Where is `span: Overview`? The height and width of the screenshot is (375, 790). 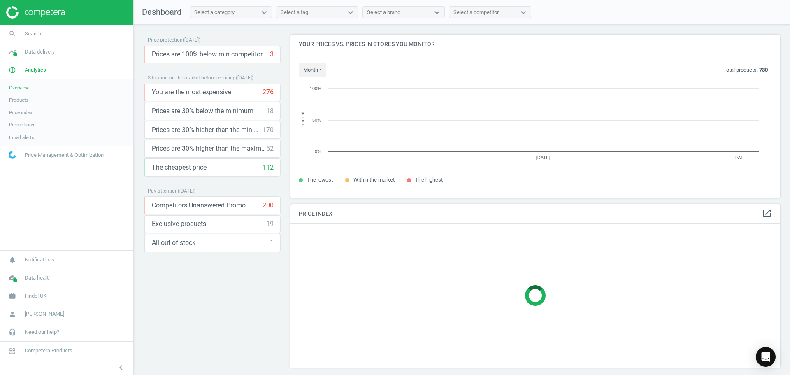 span: Overview is located at coordinates (19, 88).